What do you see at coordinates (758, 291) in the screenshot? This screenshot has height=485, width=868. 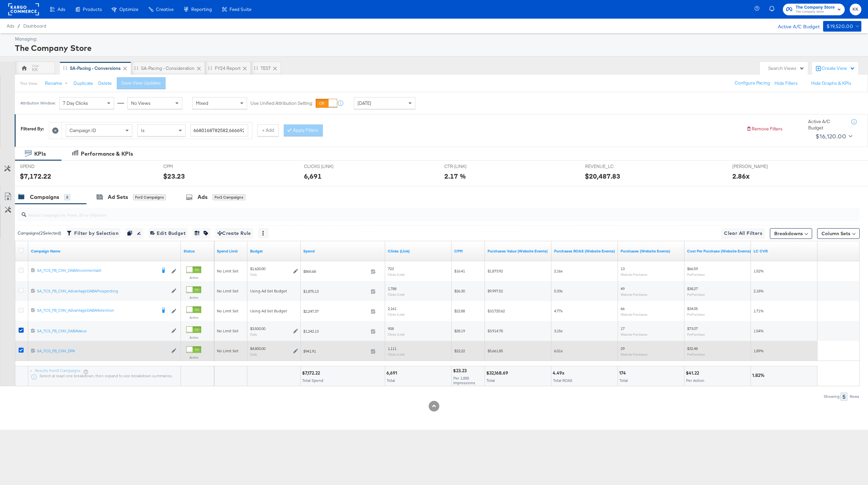 I see `span: 2.18%` at bounding box center [758, 291].